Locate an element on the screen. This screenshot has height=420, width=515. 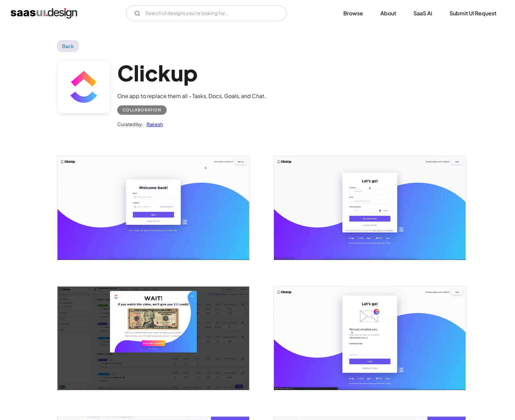
a: Browse is located at coordinates (353, 14).